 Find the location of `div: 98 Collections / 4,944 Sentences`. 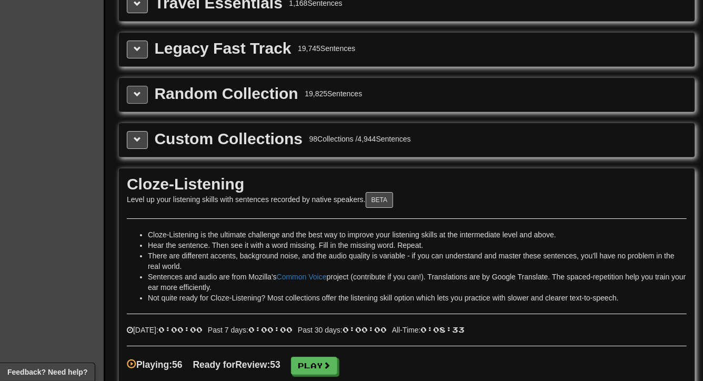

div: 98 Collections / 4,944 Sentences is located at coordinates (360, 139).